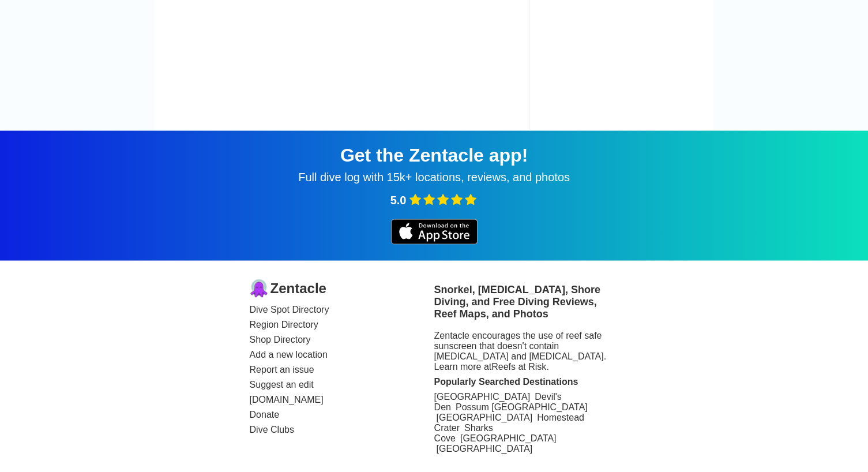 The width and height of the screenshot is (868, 472). Describe the element at coordinates (342, 324) in the screenshot. I see `a: Region Directory` at that location.